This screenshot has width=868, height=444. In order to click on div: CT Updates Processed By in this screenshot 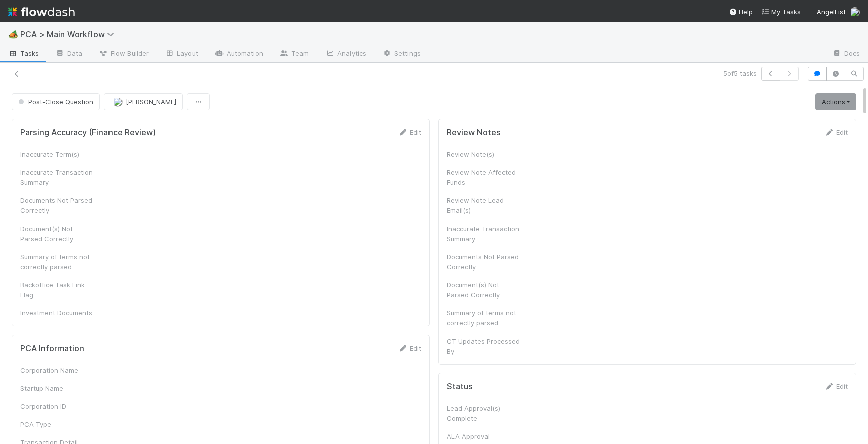, I will do `click(484, 346)`.